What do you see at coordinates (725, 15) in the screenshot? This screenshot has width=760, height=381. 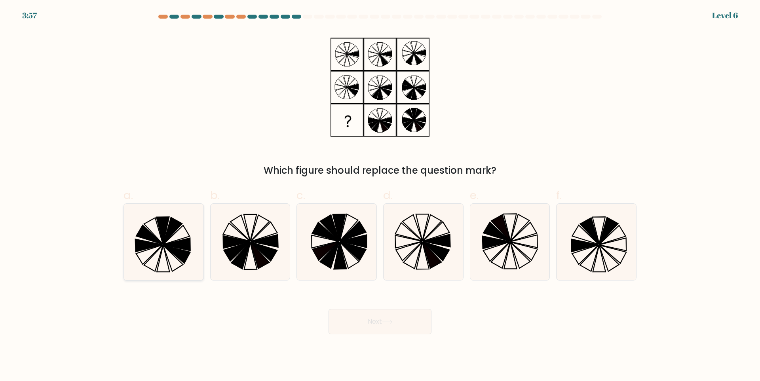 I see `div: Level 6` at bounding box center [725, 15].